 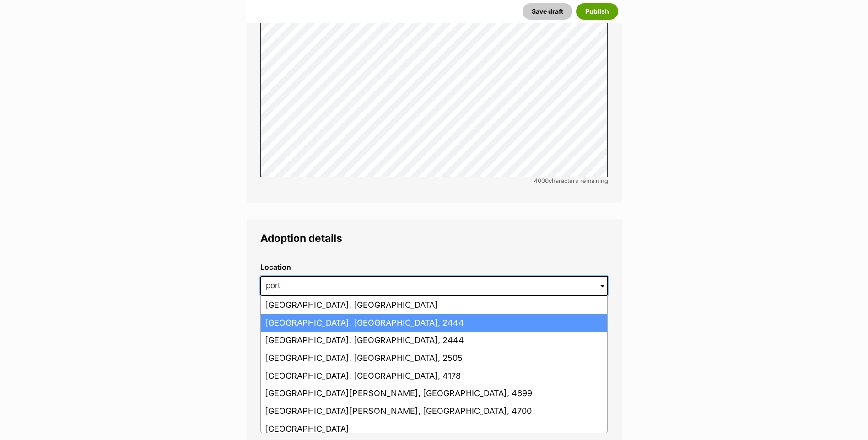 What do you see at coordinates (547, 11) in the screenshot?
I see `button: Save draft` at bounding box center [547, 11].